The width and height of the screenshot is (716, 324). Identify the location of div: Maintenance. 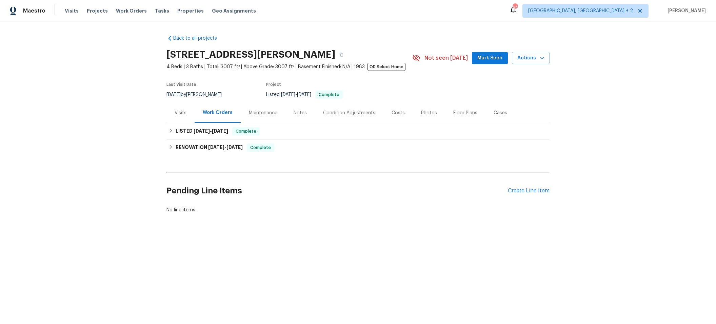
(263, 113).